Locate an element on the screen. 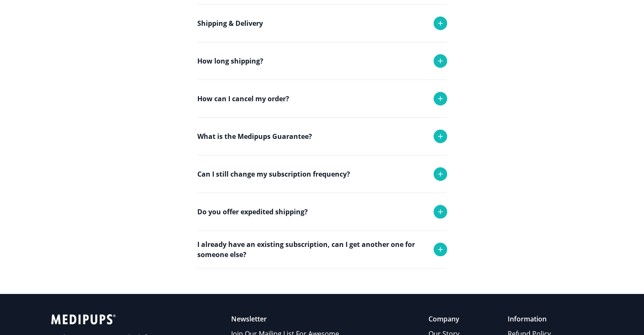 This screenshot has height=335, width=644. p: How long shipping? is located at coordinates (230, 61).